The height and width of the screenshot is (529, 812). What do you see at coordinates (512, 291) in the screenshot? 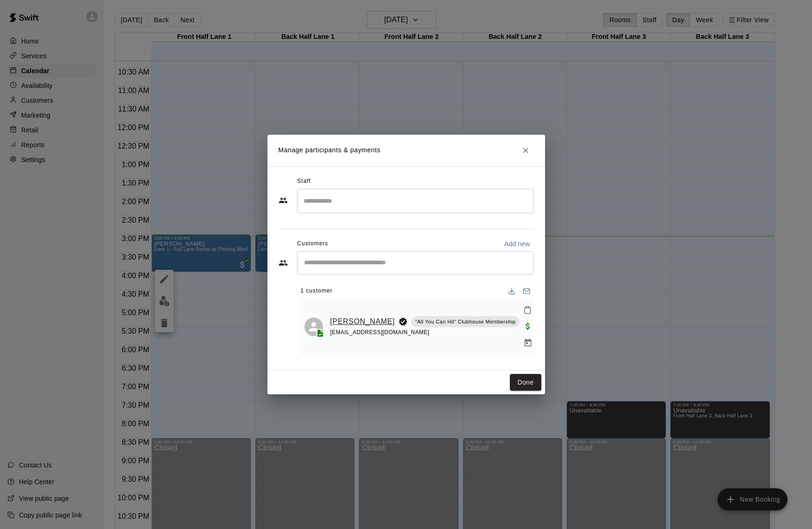
I see `button: Download list` at bounding box center [512, 291].